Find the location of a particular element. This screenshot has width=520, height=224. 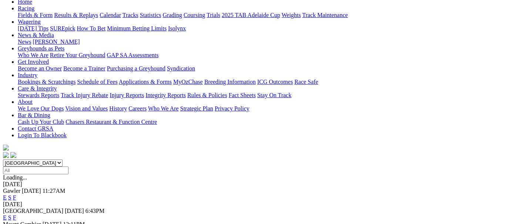

a: Schedule of Fees is located at coordinates (97, 81).